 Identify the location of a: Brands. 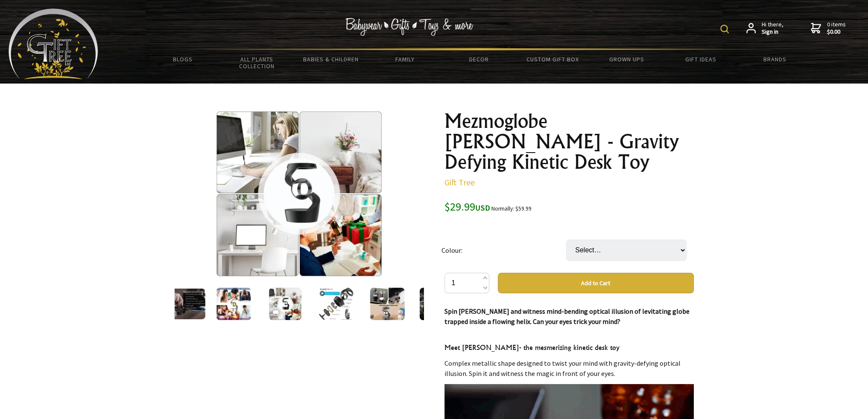
(774, 59).